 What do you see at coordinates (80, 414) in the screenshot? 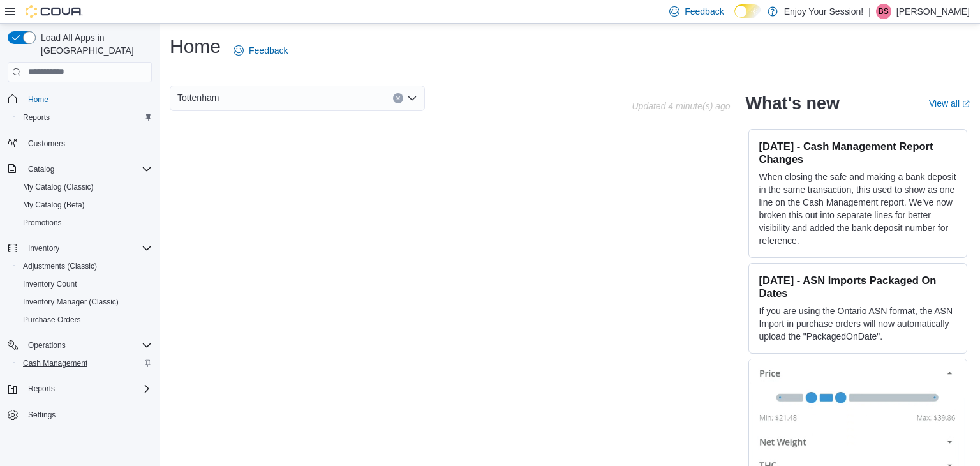
I see `button: Settings` at bounding box center [80, 414].